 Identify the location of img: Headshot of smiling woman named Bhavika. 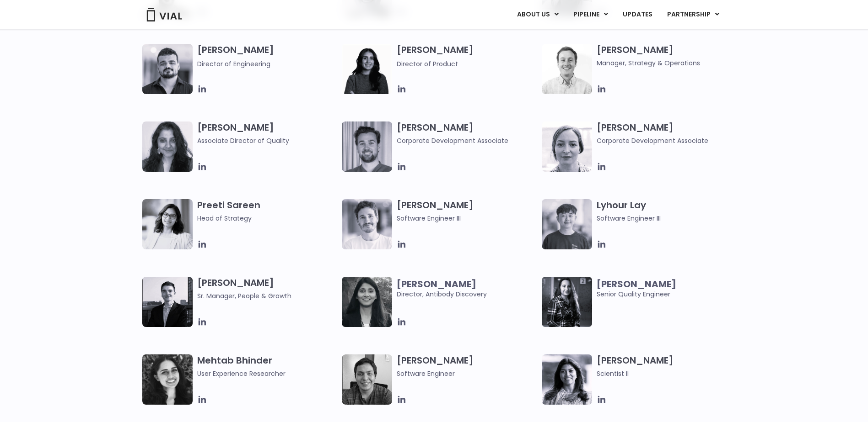
(168, 147).